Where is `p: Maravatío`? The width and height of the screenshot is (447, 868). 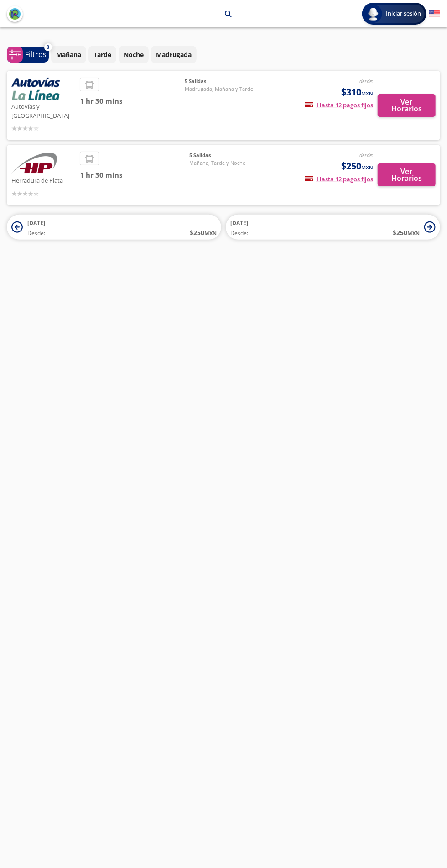 p: Maravatío is located at coordinates (202, 14).